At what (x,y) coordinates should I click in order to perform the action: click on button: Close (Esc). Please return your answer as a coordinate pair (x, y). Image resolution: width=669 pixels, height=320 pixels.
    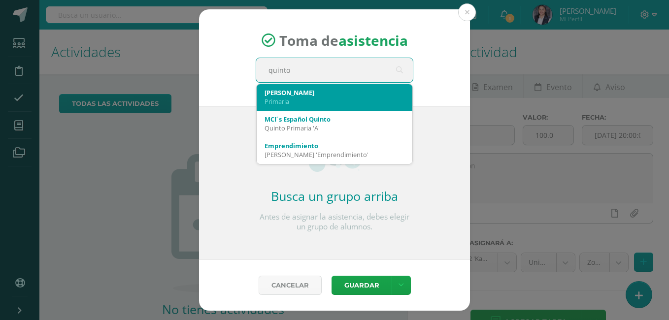
    Looking at the image, I should click on (467, 12).